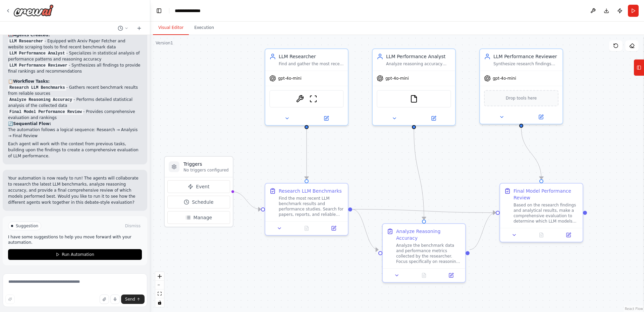 The image size is (644, 312). What do you see at coordinates (171, 28) in the screenshot?
I see `button: Visual Editor` at bounding box center [171, 28].